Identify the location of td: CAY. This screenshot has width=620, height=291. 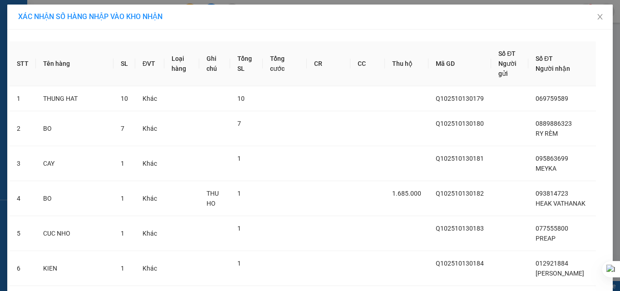
(74, 163).